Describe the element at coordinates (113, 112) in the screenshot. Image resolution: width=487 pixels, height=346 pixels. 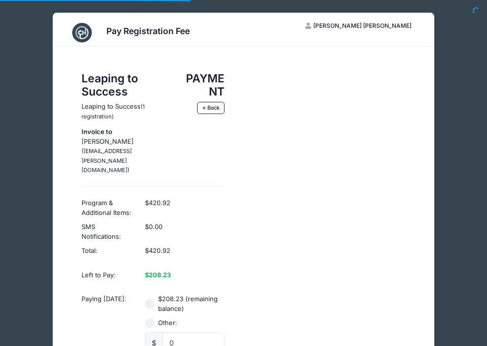
I see `small: (1 registration)` at that location.